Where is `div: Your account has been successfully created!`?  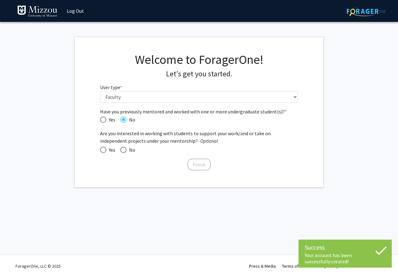 div: Your account has been successfully created! is located at coordinates (345, 258).